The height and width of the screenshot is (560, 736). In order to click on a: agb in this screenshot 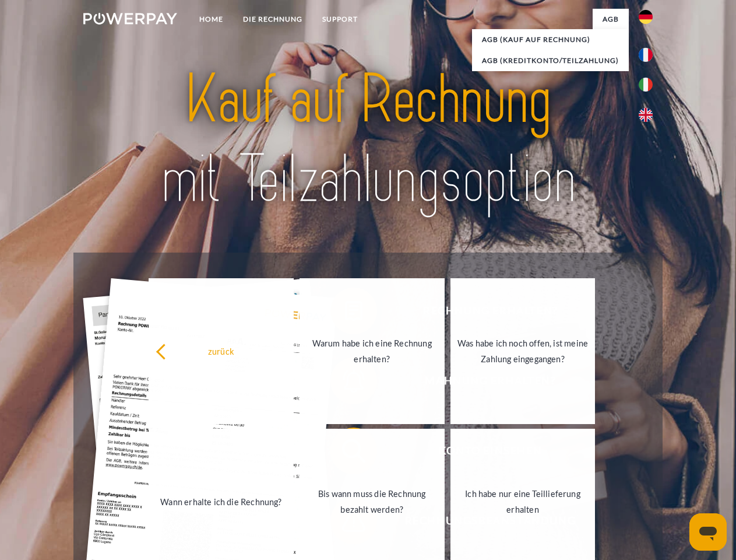, I will do `click(611, 19)`.